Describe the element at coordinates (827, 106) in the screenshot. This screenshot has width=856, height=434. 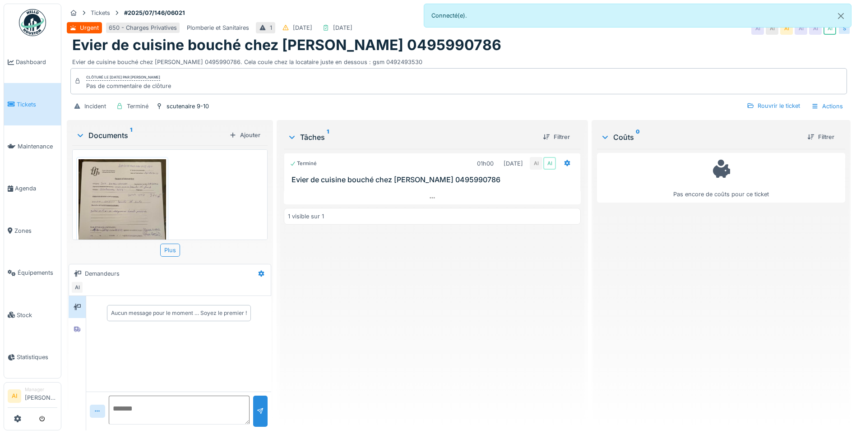
I see `div: Actions` at that location.